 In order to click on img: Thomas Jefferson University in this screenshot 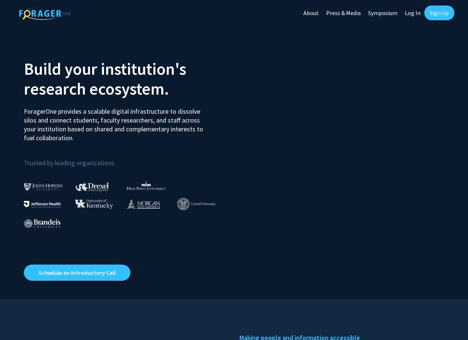, I will do `click(42, 204)`.